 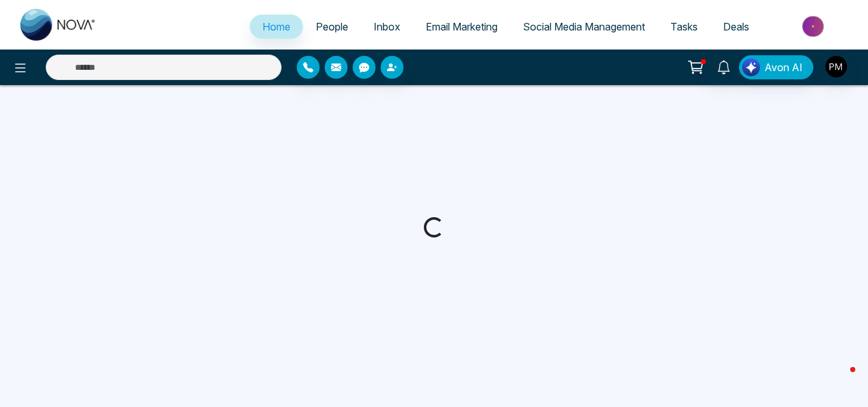 I want to click on a: Home, so click(x=276, y=27).